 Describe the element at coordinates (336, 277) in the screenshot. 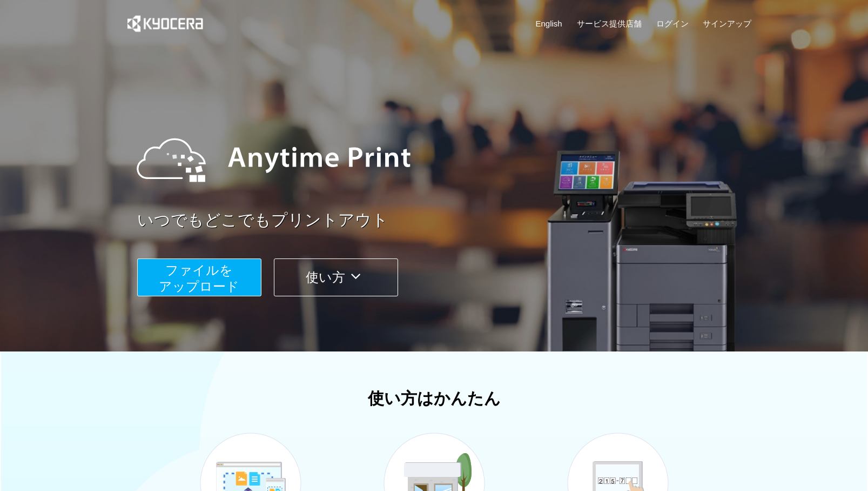

I see `button: 使い方` at that location.